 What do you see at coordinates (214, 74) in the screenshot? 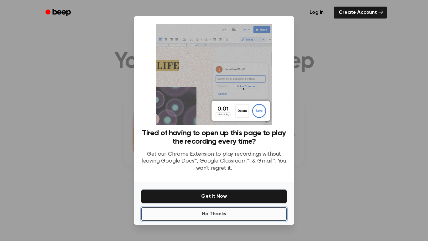
I see `img: Beep extension in action` at bounding box center [214, 74].